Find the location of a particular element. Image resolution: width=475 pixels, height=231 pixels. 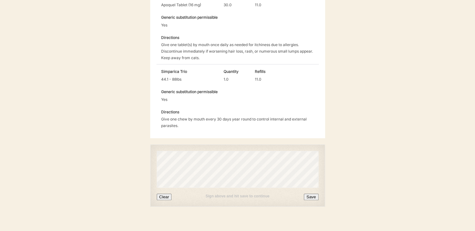

div: Sign above and hit save to continue is located at coordinates (237, 197).